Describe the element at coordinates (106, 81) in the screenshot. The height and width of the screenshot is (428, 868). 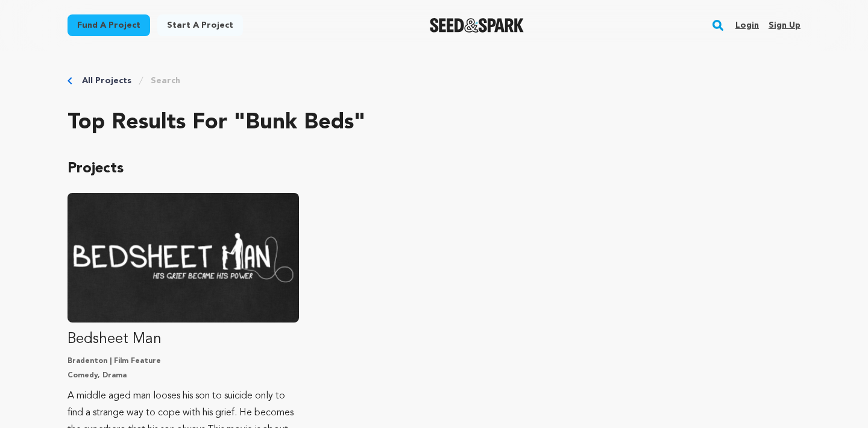
I see `a: All Projects` at that location.